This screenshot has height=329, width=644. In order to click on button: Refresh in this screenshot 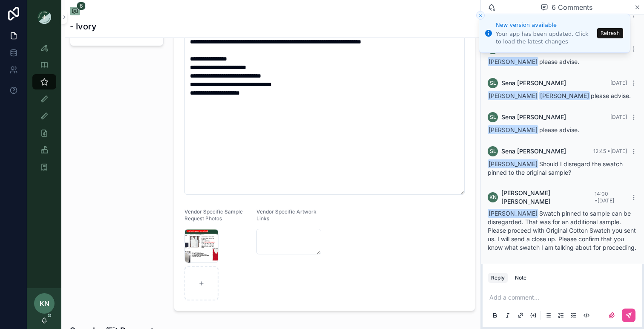, I will do `click(609, 33)`.